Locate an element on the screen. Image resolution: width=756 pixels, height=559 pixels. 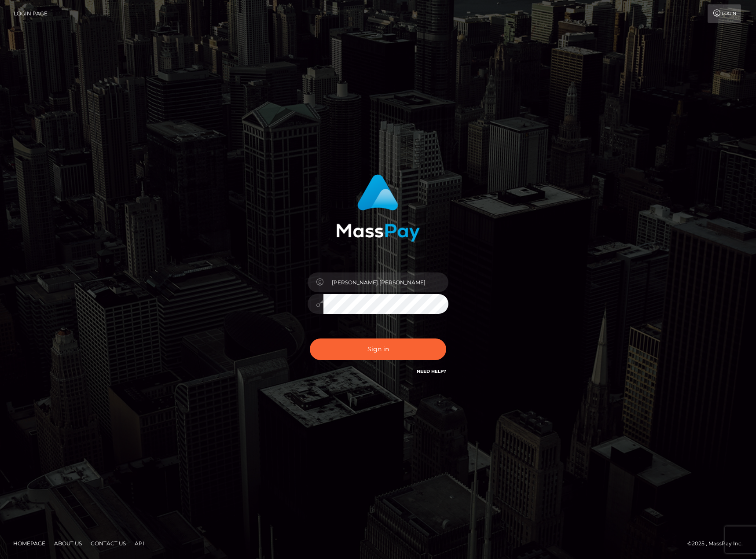
button: Sign in is located at coordinates (378, 349).